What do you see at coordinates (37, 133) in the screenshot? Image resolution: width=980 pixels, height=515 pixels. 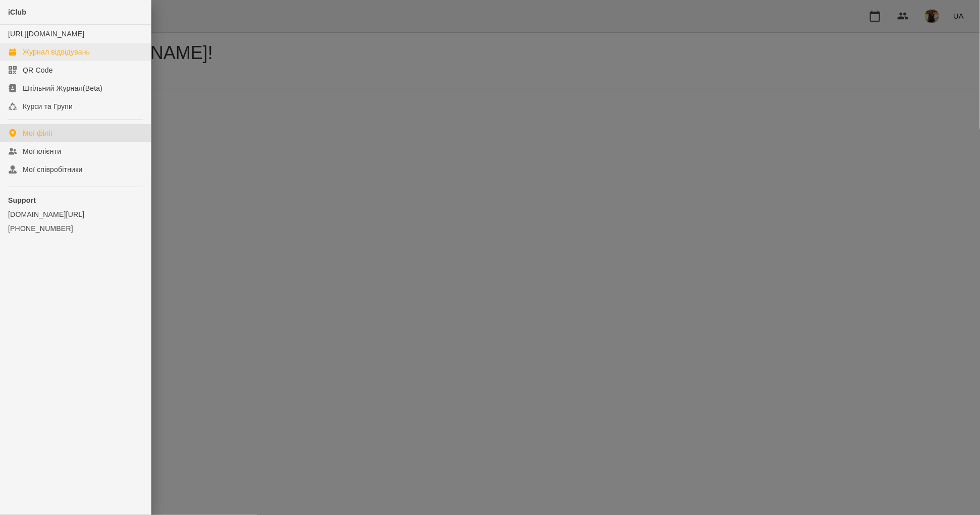 I see `div: Мої філії` at bounding box center [37, 133].